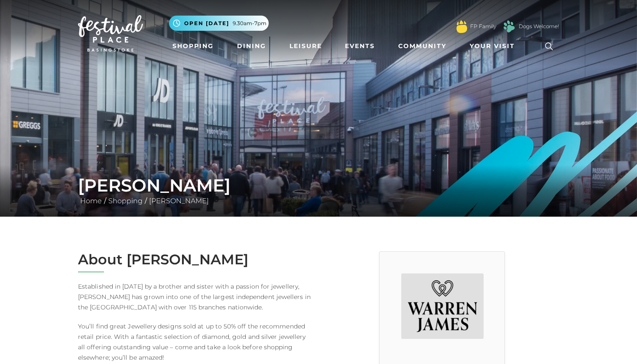 The width and height of the screenshot is (637, 364). Describe the element at coordinates (494, 46) in the screenshot. I see `a: Your Visit` at that location.